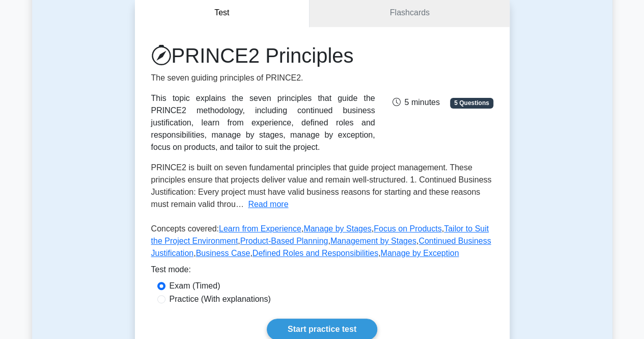  What do you see at coordinates (223, 253) in the screenshot?
I see `a: Business Case` at bounding box center [223, 253].